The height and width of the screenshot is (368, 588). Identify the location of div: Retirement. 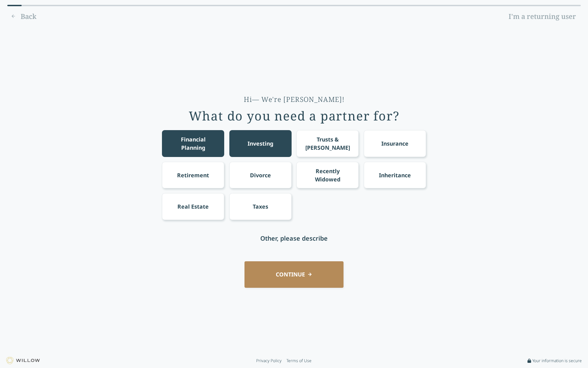
(193, 175).